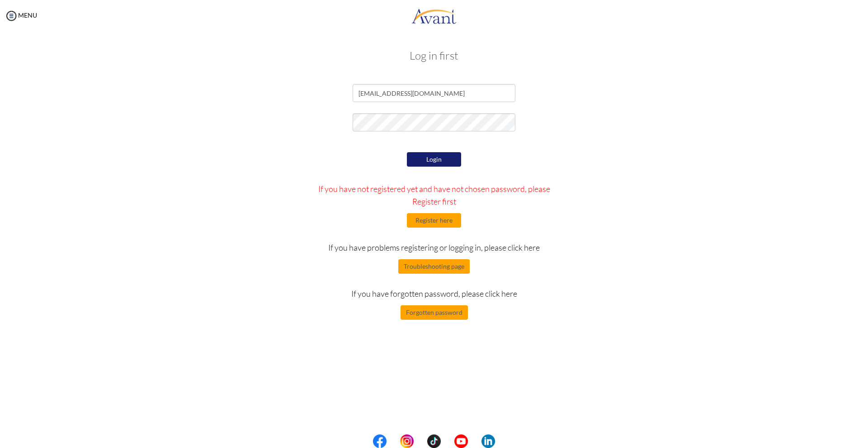  What do you see at coordinates (434, 93) in the screenshot?
I see `input: Email` at bounding box center [434, 93].